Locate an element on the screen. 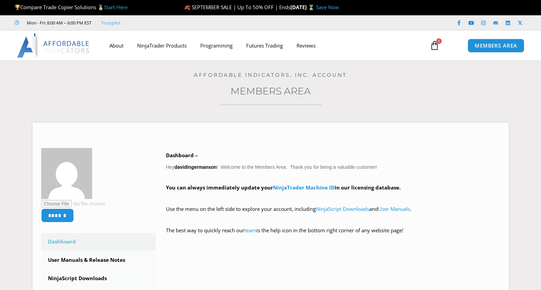  a: About is located at coordinates (116, 46).